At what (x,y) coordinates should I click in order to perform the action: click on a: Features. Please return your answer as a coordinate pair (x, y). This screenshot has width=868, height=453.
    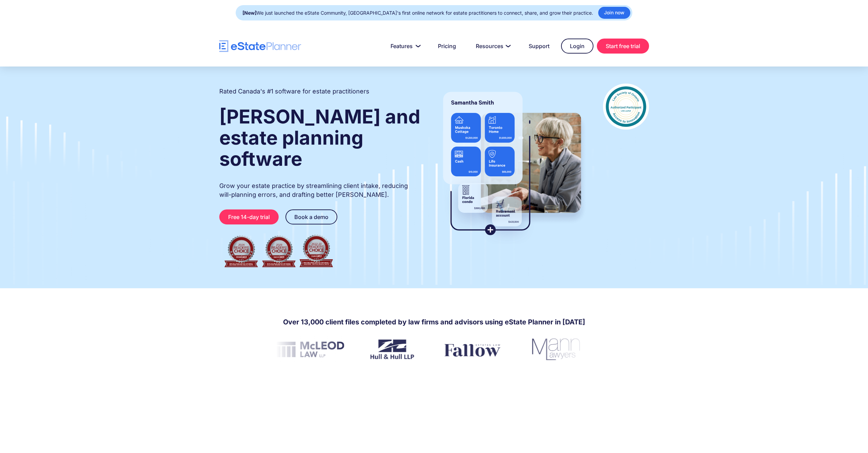
    Looking at the image, I should click on (404, 46).